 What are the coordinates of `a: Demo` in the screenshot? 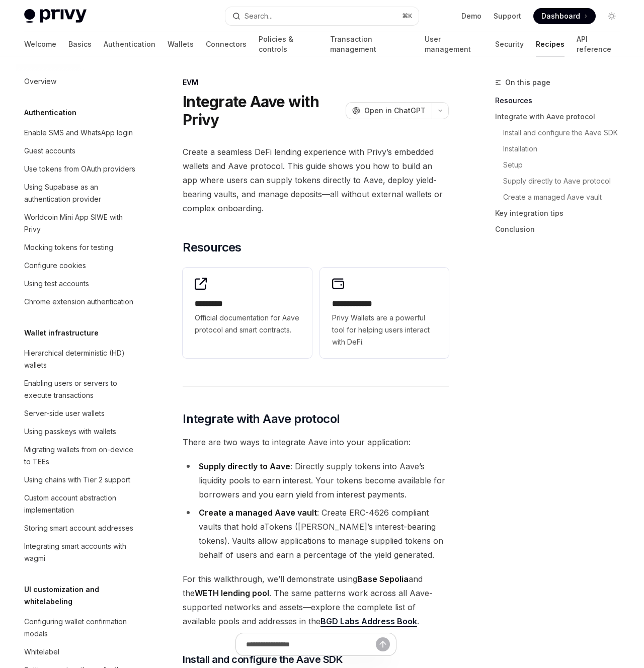 It's located at (471, 16).